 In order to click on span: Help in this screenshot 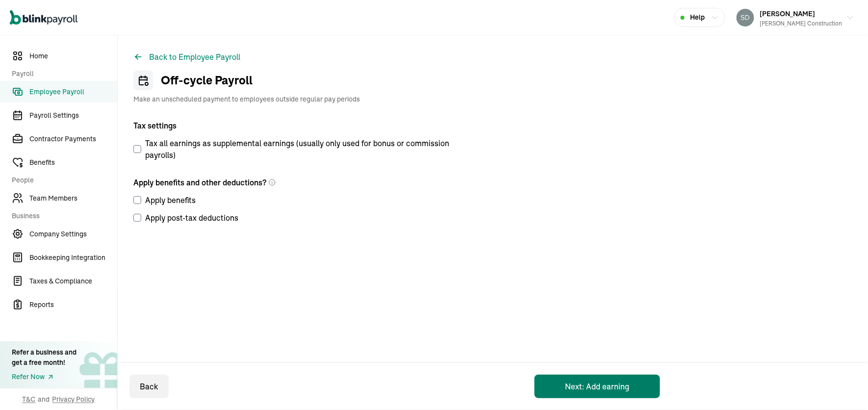, I will do `click(698, 17)`.